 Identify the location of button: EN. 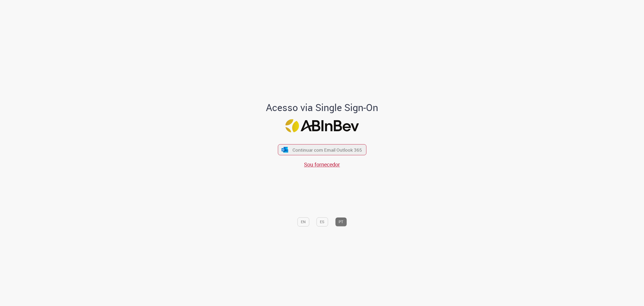
(303, 222).